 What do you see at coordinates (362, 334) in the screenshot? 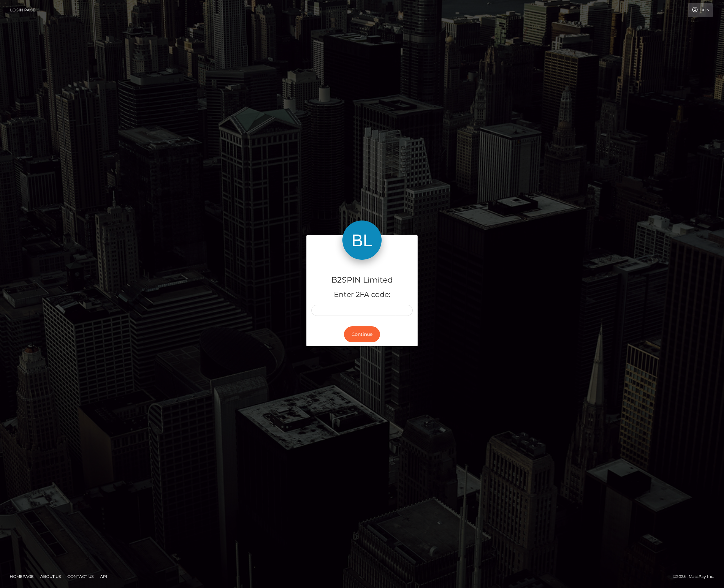
I see `button: Continue` at bounding box center [362, 334].